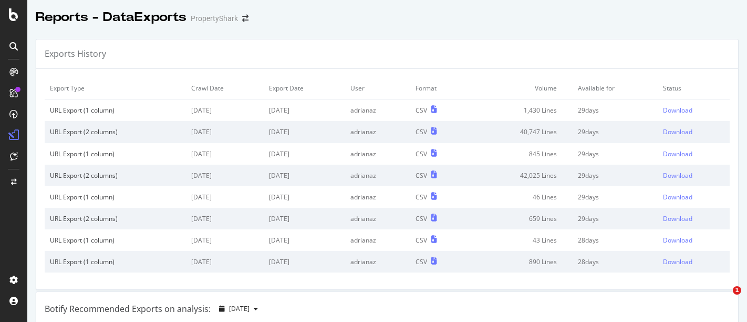 The height and width of the screenshot is (322, 747). What do you see at coordinates (378, 88) in the screenshot?
I see `td: User` at bounding box center [378, 88].